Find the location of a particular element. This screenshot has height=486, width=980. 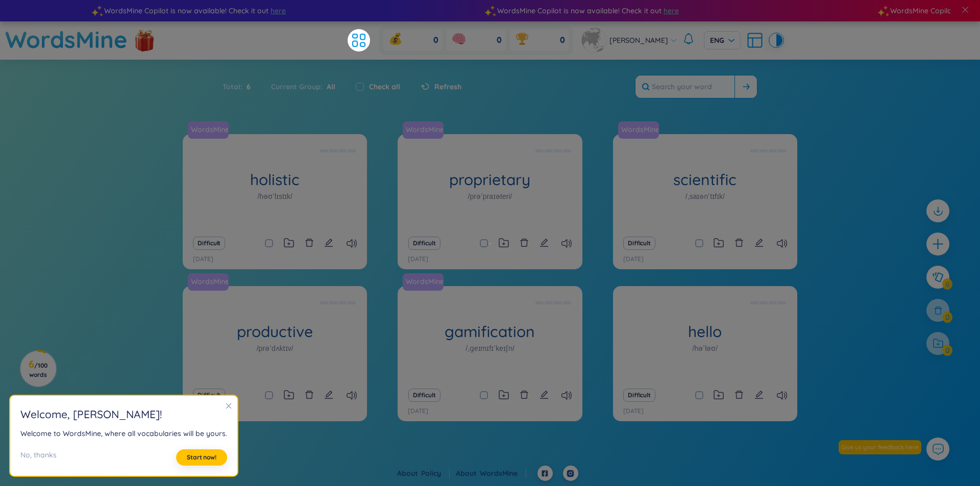

a: Policy is located at coordinates (435, 473).